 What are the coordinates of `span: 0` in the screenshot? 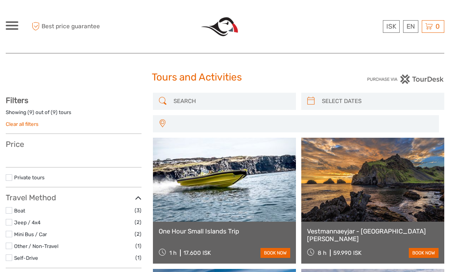 It's located at (437, 26).